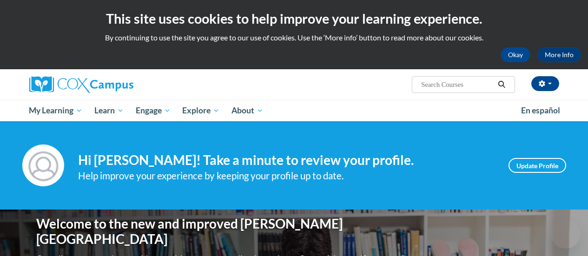 The width and height of the screenshot is (588, 256). I want to click on h2: This site uses cookies to help improve your learning experience., so click(294, 19).